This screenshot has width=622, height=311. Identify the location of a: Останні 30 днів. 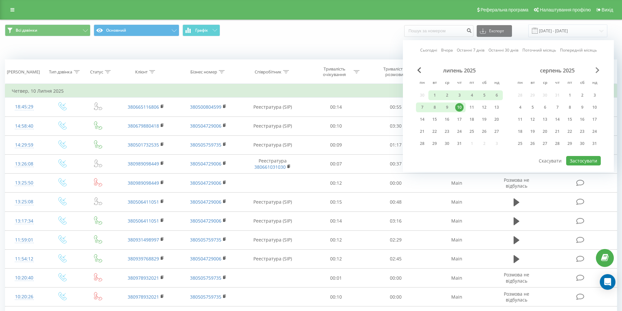
(504, 50).